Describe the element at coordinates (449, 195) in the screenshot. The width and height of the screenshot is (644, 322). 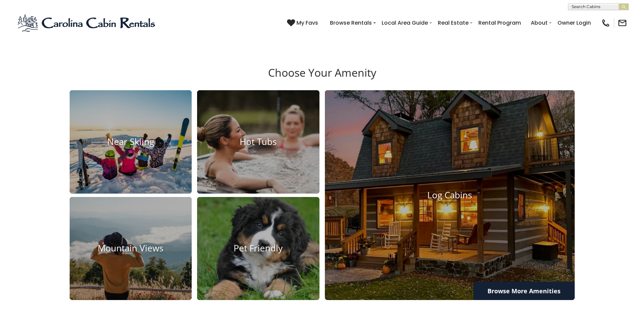
I see `a: Log Cabins` at that location.